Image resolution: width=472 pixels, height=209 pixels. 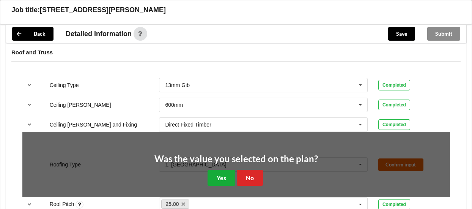 I want to click on div: 600mm, so click(x=174, y=105).